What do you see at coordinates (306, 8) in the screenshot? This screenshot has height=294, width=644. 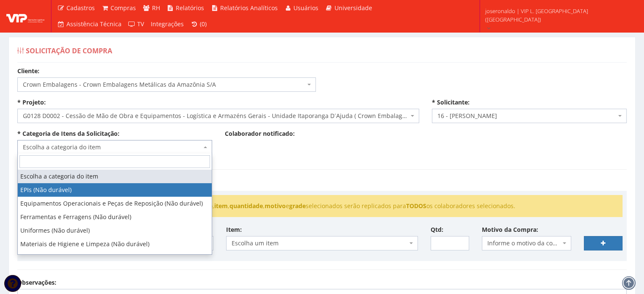 I see `span: Usuários` at bounding box center [306, 8].